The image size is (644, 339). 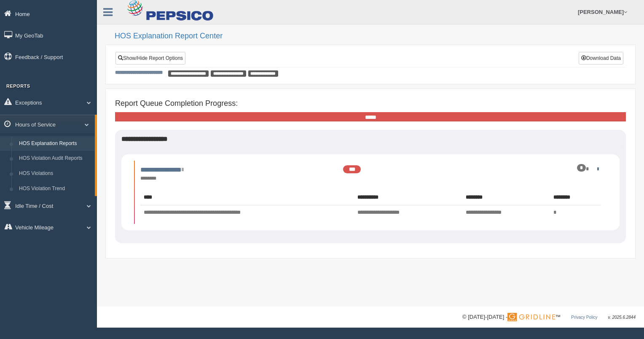 What do you see at coordinates (531, 317) in the screenshot?
I see `img: Gridline` at bounding box center [531, 317].